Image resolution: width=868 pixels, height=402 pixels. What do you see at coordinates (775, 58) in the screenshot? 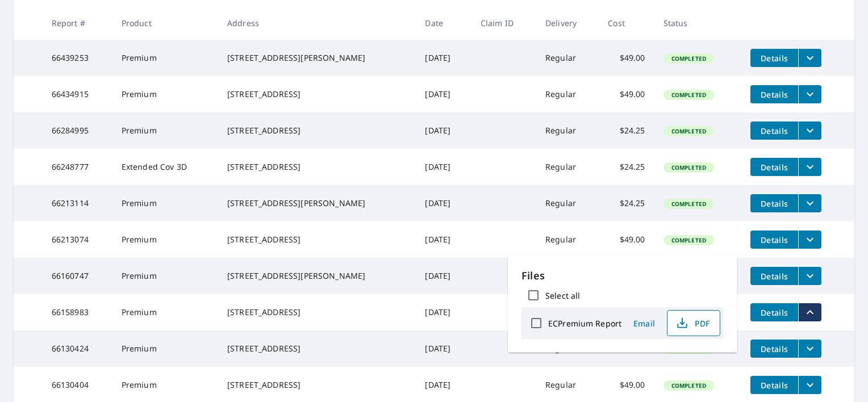
I see `button: detailsBtn-66439253` at bounding box center [775, 58].